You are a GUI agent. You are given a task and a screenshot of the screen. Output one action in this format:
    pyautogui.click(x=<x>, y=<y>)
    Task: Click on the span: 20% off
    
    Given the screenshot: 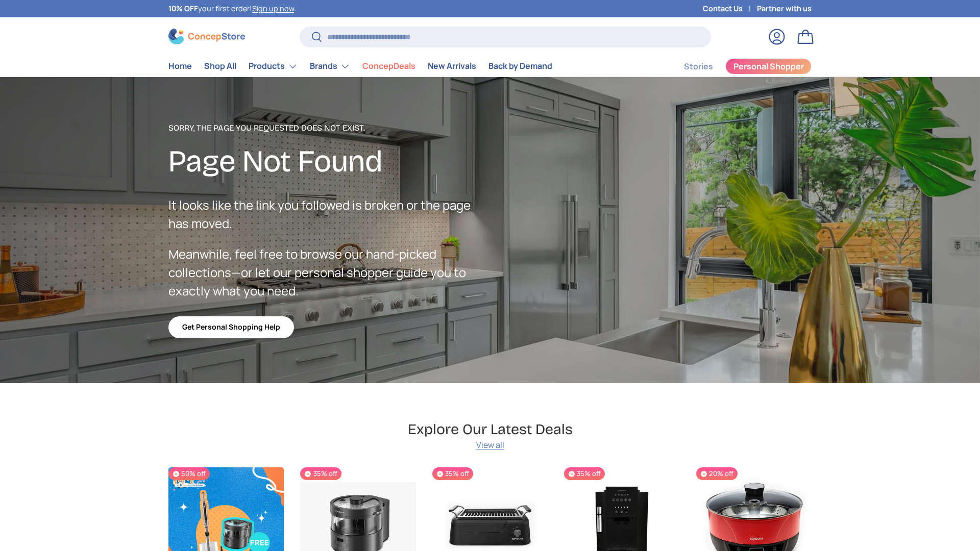 What is the action you would take?
    pyautogui.click(x=716, y=473)
    